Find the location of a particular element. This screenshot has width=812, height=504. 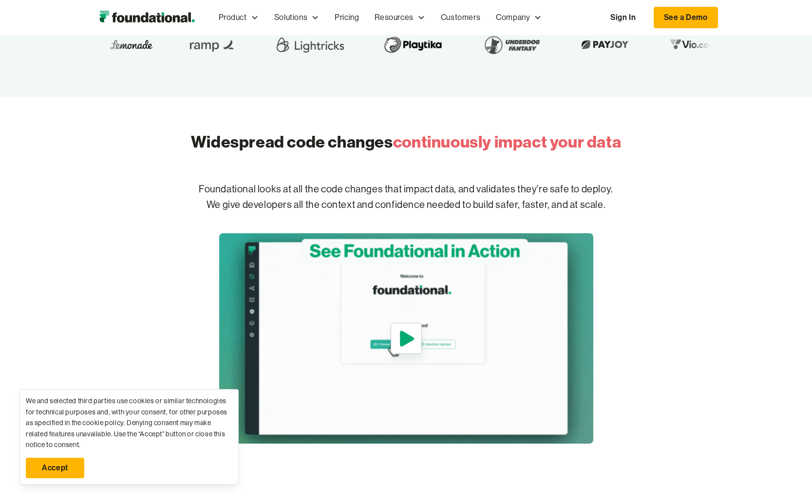

a: Customers is located at coordinates (460, 18).